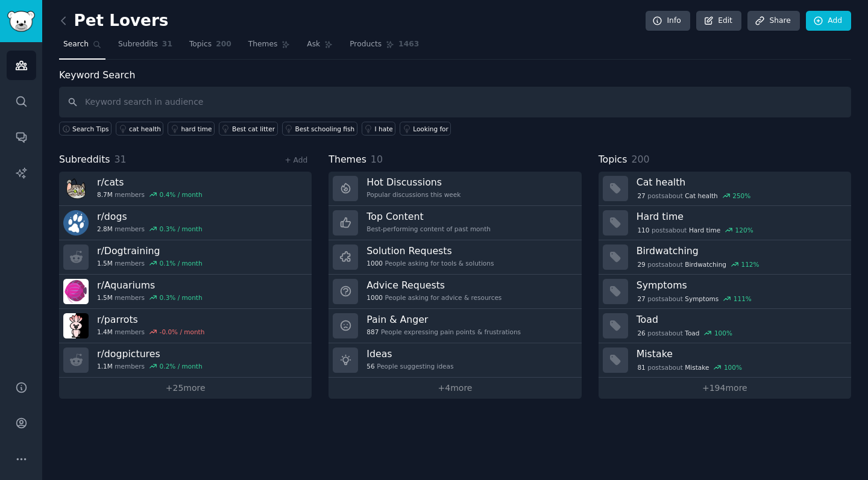  Describe the element at coordinates (149, 216) in the screenshot. I see `h3: r/ dogs` at that location.